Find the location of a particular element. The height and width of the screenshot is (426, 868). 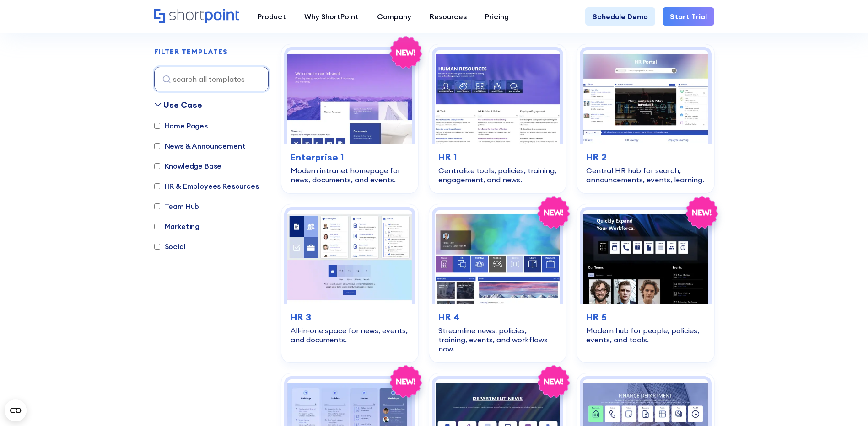

div: Company is located at coordinates (394, 16).